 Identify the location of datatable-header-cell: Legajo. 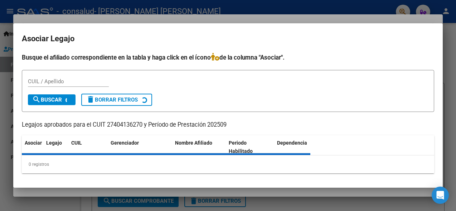
(56, 147).